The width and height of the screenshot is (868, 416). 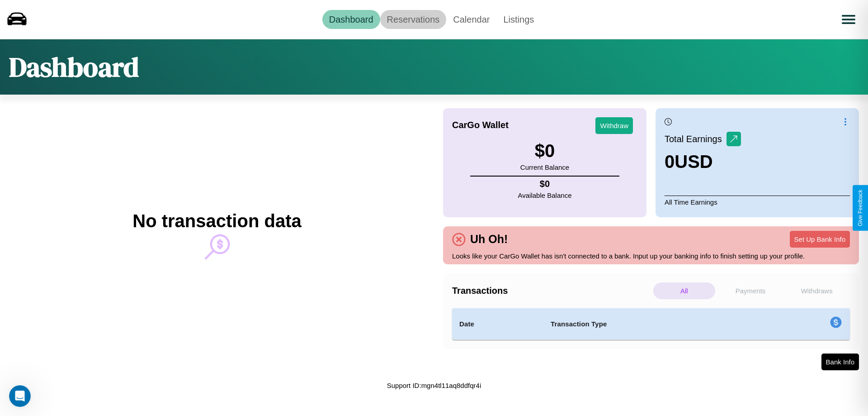 What do you see at coordinates (684, 290) in the screenshot?
I see `p: All` at bounding box center [684, 290].